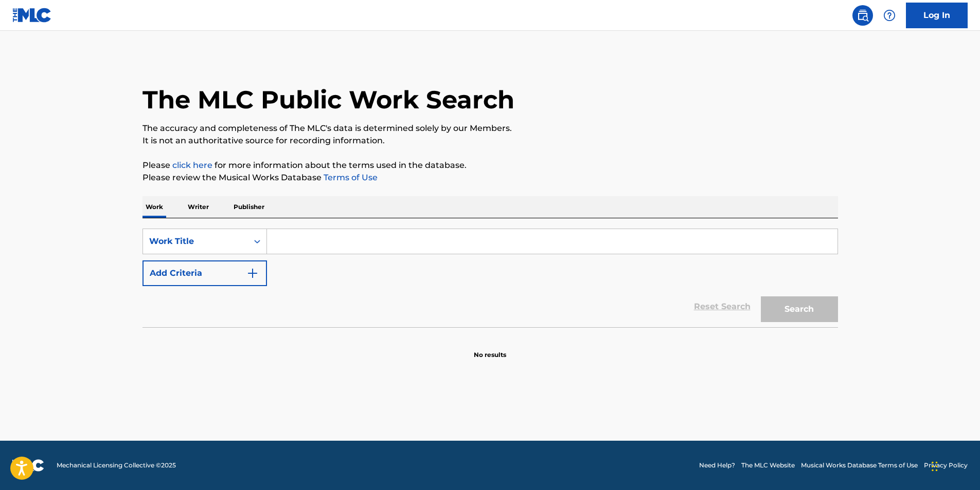 The image size is (980, 490). I want to click on a: click here, so click(192, 165).